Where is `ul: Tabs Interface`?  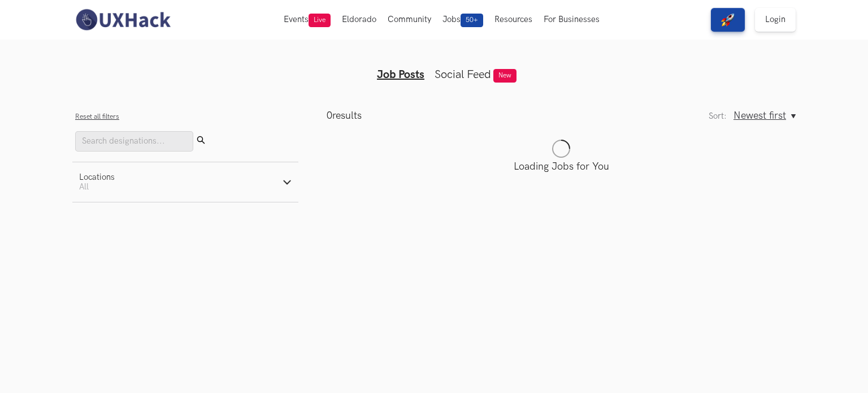
ul: Tabs Interface is located at coordinates (434, 65).